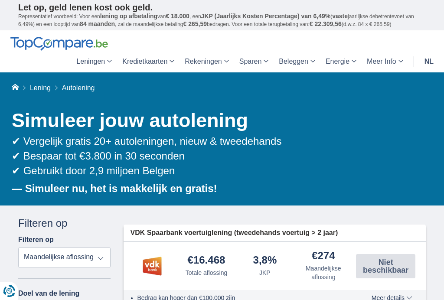 This screenshot has width=444, height=300. Describe the element at coordinates (340, 62) in the screenshot. I see `a: Energie` at that location.